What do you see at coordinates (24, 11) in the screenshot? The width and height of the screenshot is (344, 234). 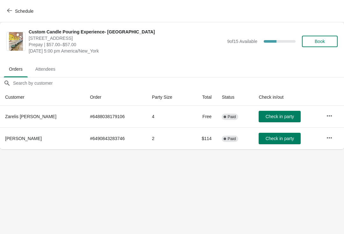 I see `span: Schedule` at bounding box center [24, 11].